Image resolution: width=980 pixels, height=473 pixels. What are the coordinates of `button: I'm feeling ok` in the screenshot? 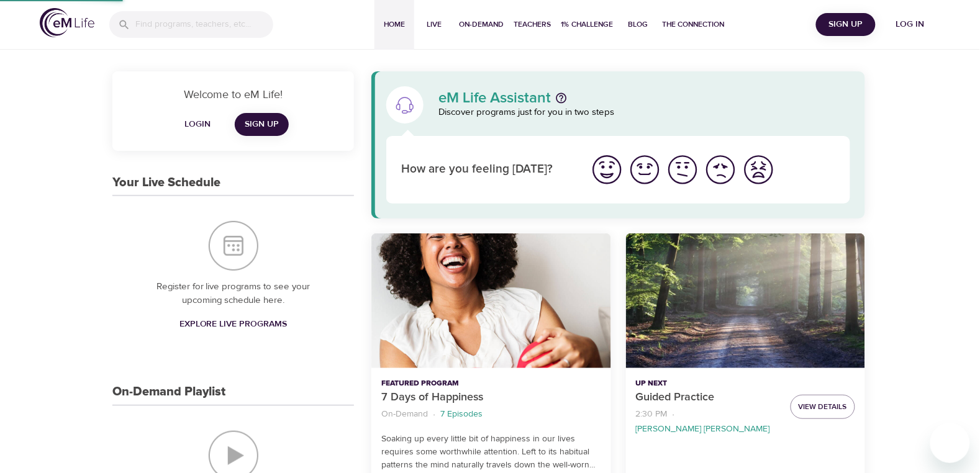 It's located at (682, 170).